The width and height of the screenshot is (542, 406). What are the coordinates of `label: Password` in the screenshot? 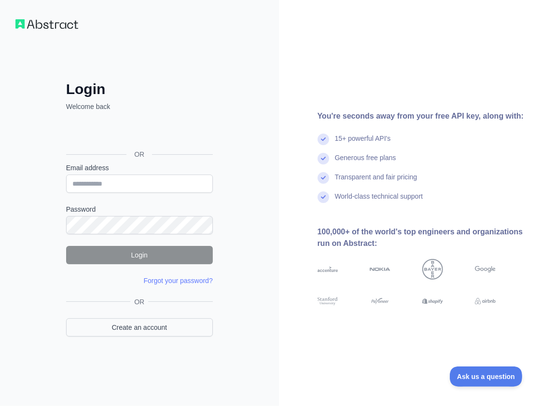 It's located at (139, 209).